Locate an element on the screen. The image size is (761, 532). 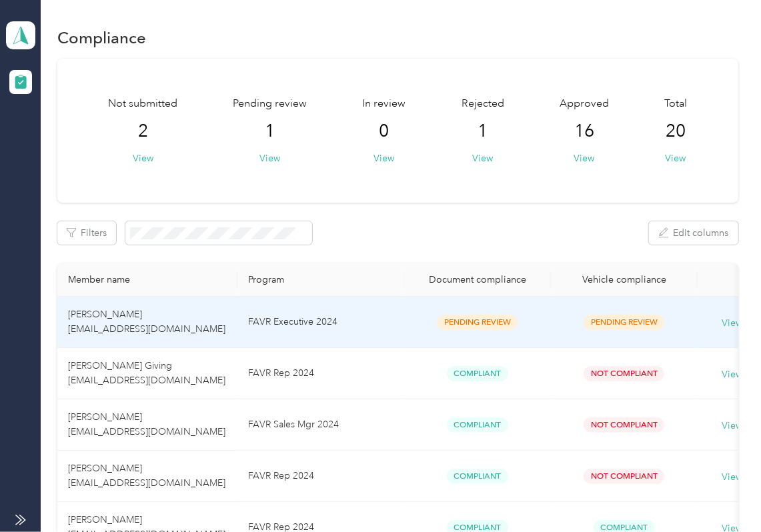
h1: Compliance is located at coordinates (101, 37).